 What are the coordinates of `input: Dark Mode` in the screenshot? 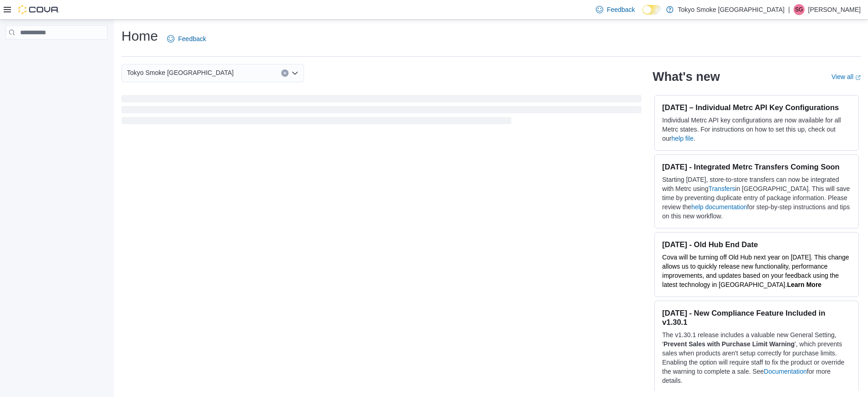 It's located at (652, 9).